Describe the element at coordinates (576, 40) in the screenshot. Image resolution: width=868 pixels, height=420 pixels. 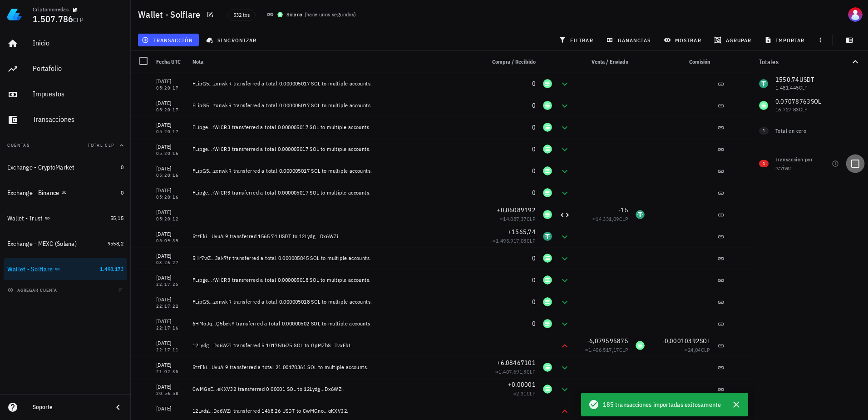
I see `span: filtrar` at that location.